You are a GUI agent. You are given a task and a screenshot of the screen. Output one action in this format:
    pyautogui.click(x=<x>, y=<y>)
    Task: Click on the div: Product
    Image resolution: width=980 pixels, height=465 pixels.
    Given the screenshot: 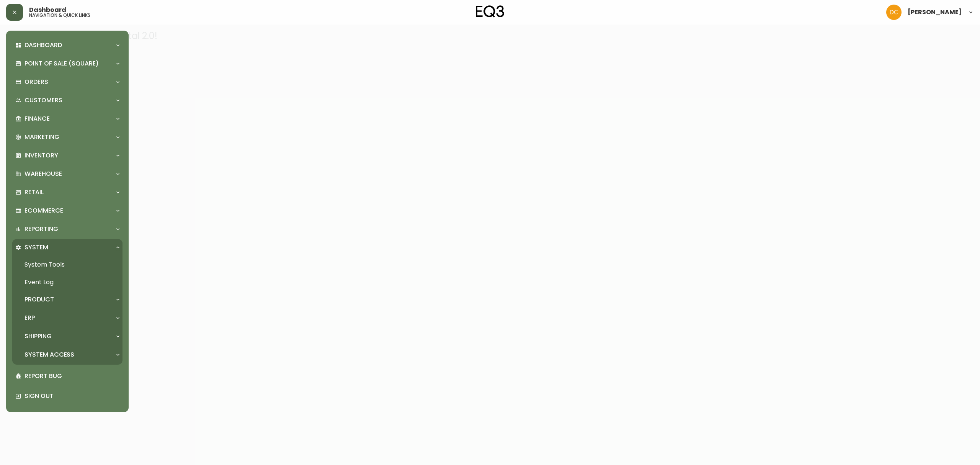 What is the action you would take?
    pyautogui.click(x=67, y=299)
    